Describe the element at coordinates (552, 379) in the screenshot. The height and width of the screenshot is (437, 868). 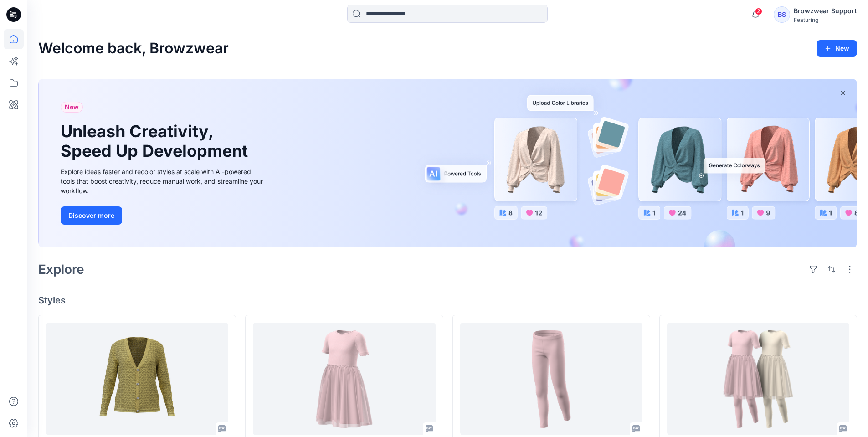
I see `a: P5-AG-321 - legging` at that location.